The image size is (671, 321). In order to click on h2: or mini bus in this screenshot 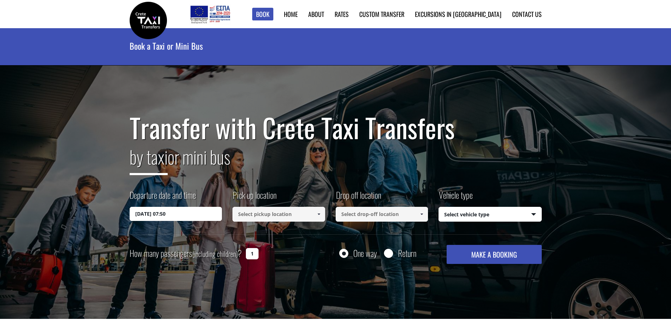, I will do `click(336, 161)`.